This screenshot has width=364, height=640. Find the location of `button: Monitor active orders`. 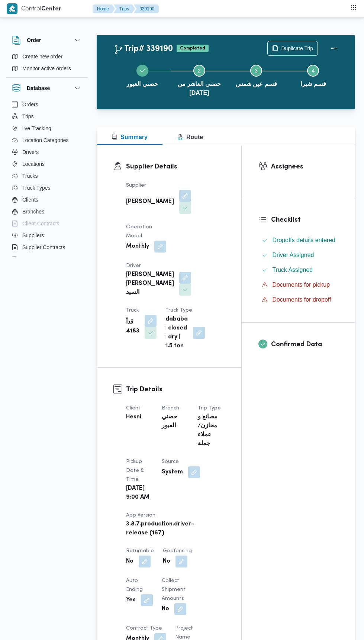

button: Monitor active orders is located at coordinates (47, 68).